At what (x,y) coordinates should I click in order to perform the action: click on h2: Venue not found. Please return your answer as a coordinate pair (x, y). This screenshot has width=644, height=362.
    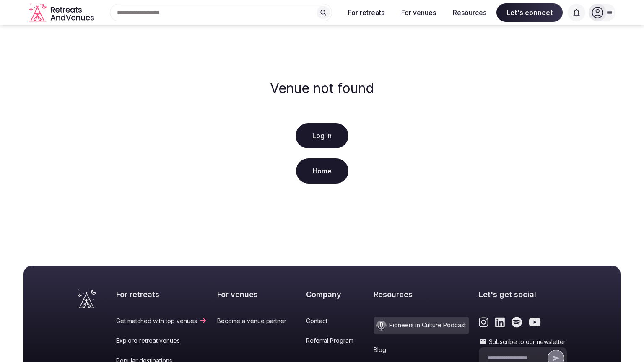
    Looking at the image, I should click on (322, 88).